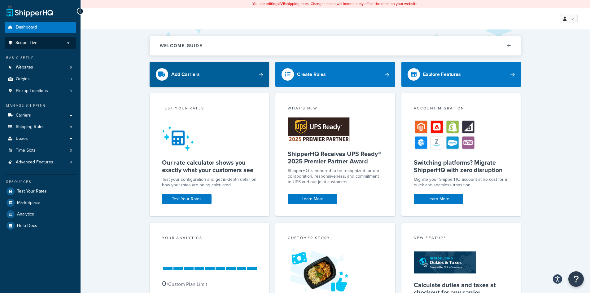  Describe the element at coordinates (40, 138) in the screenshot. I see `a: Boxes` at that location.